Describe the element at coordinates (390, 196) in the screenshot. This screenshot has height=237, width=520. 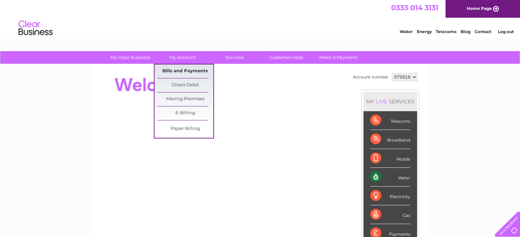
I see `div: Electricity` at that location.